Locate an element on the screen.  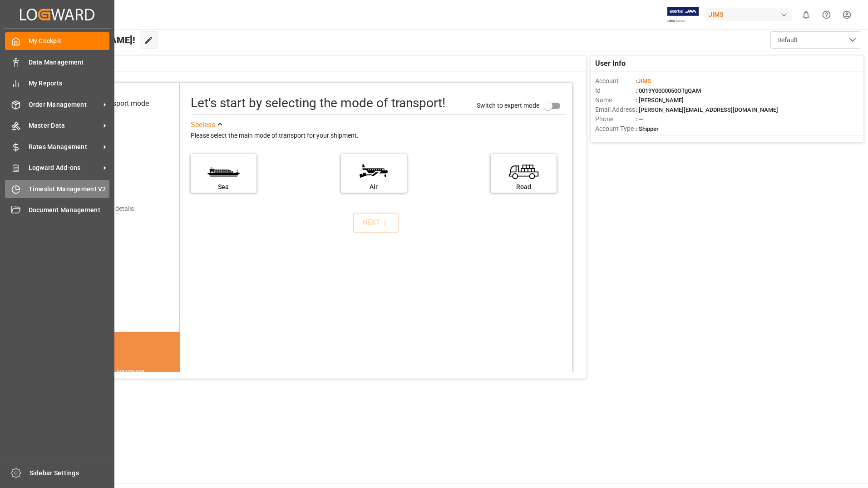
a: Timeslot Management V2 is located at coordinates (58, 188).